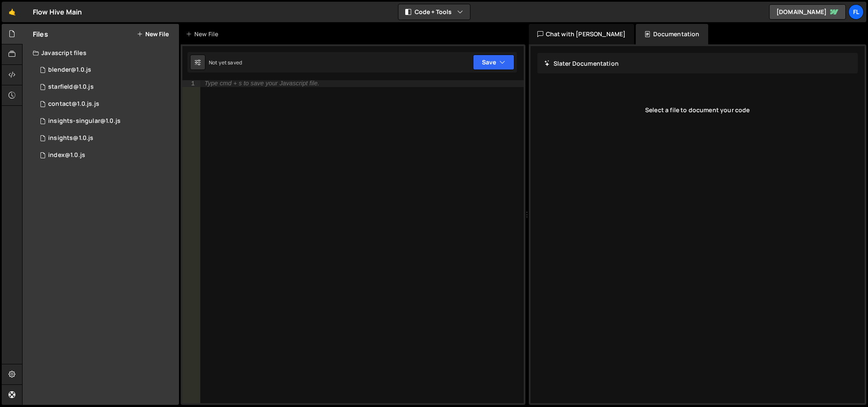 Image resolution: width=868 pixels, height=407 pixels. I want to click on div: 15363/40528.js, so click(106, 138).